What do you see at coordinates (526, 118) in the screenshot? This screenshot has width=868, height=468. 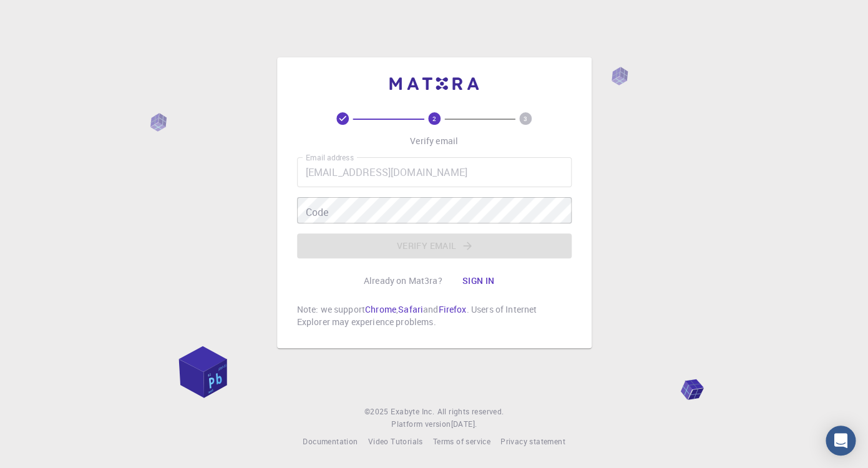 I see `text: 3` at bounding box center [526, 118].